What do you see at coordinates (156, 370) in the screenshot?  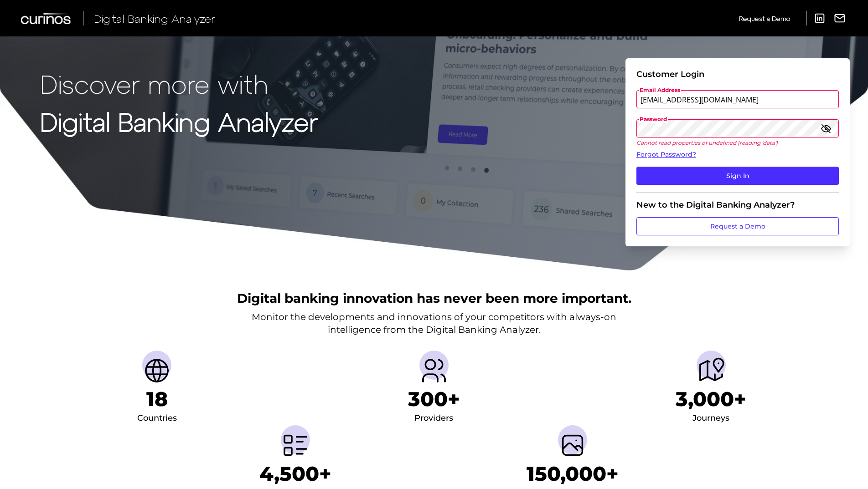 I see `img: Countries` at bounding box center [156, 370].